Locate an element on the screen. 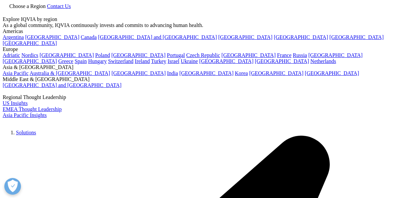  span: Choose a Region is located at coordinates (27, 6).